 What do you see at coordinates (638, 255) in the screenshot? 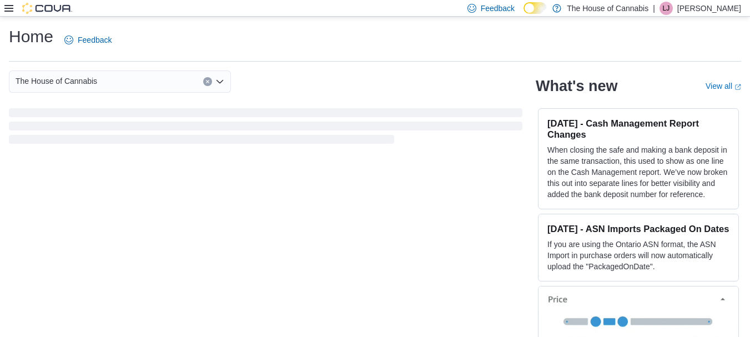
I see `p: If you are using the Ontario ASN format, the ASN Import in purchase orders will now automatically...` at bounding box center [638, 255].